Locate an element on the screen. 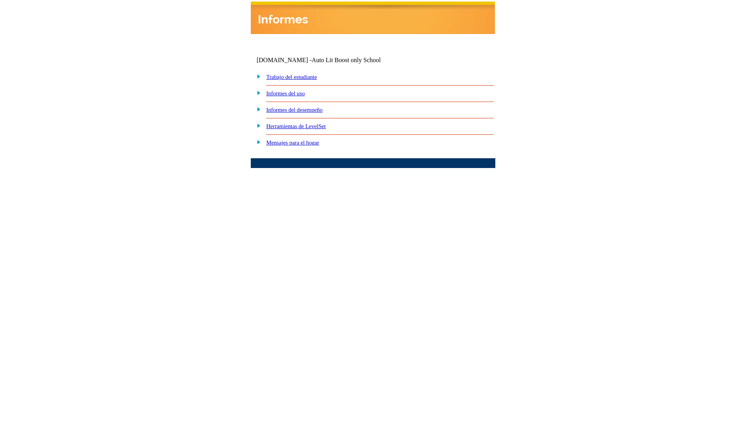  nobr: Auto Lit Boost only School is located at coordinates (346, 60).